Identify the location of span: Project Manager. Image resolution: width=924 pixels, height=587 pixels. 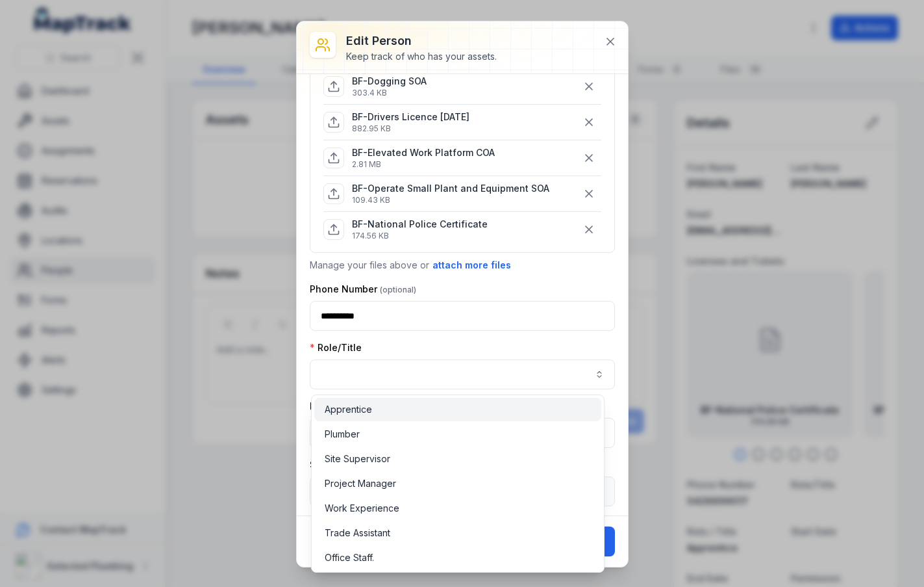
(360, 483).